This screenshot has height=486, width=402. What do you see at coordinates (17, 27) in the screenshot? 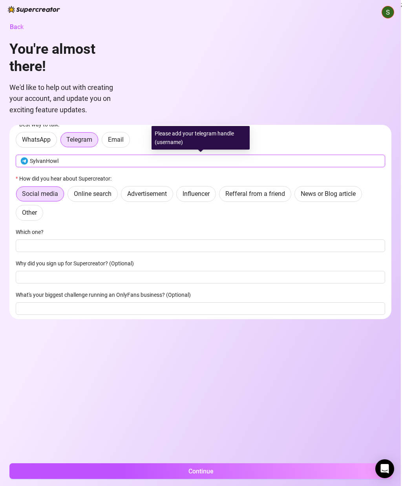
I see `span: Back` at bounding box center [17, 27].